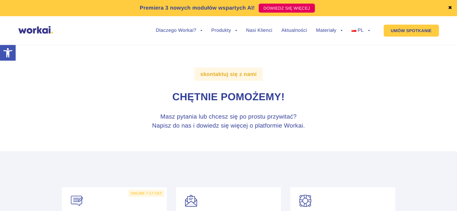 The width and height of the screenshot is (457, 211). I want to click on a: Aktualności, so click(294, 31).